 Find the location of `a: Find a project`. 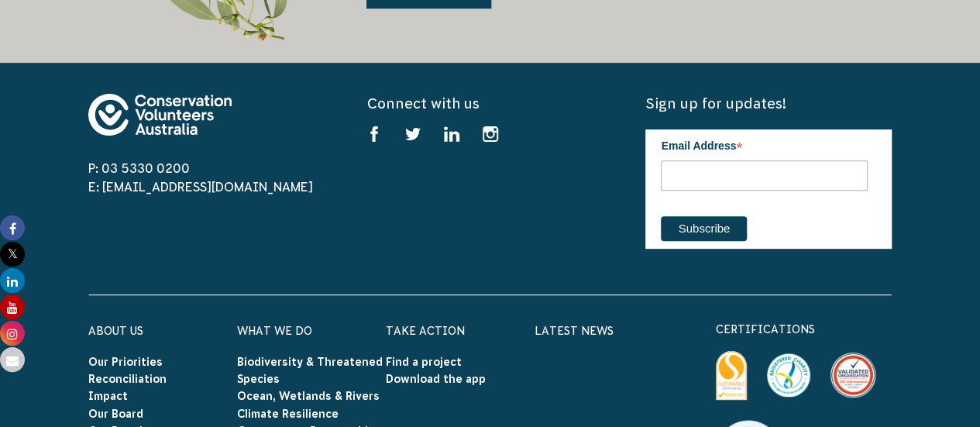

a: Find a project is located at coordinates (424, 362).